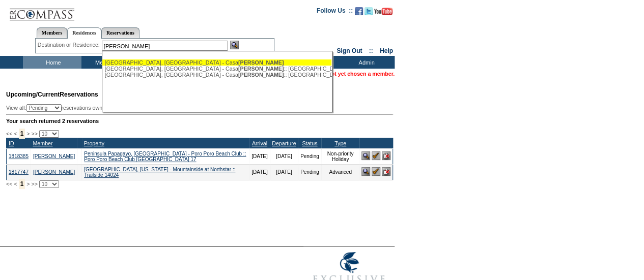  I want to click on a: 1818385, so click(19, 156).